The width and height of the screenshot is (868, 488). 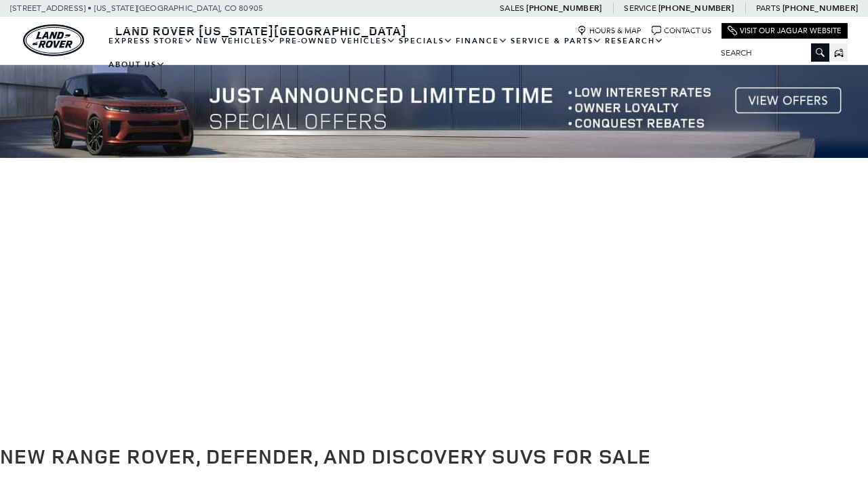 I want to click on a: Research, so click(x=634, y=41).